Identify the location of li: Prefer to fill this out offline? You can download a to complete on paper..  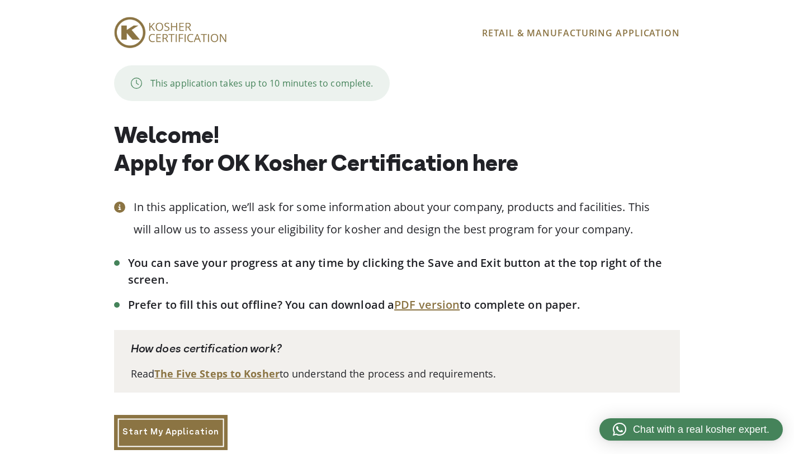
(403, 305).